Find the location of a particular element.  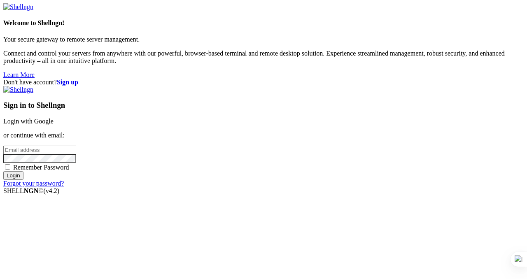

h4: Welcome to Shellngn! is located at coordinates (264, 23).